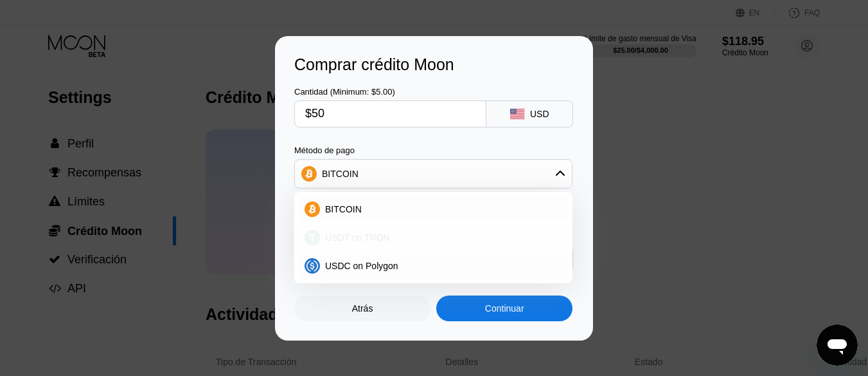 The height and width of the screenshot is (376, 868). I want to click on div: USDC on Polygon, so click(434, 266).